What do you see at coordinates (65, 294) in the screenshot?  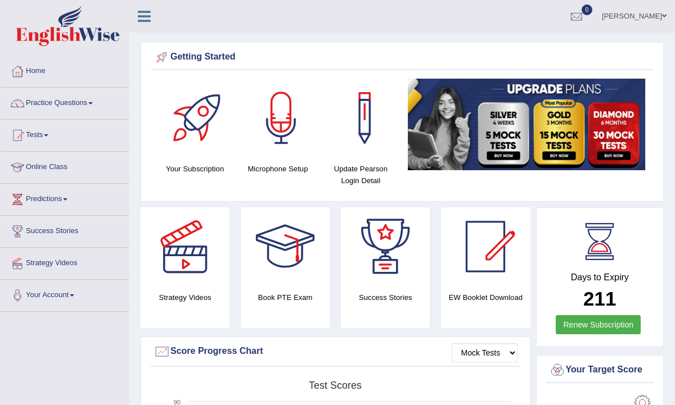 I see `a: Your Account` at bounding box center [65, 294].